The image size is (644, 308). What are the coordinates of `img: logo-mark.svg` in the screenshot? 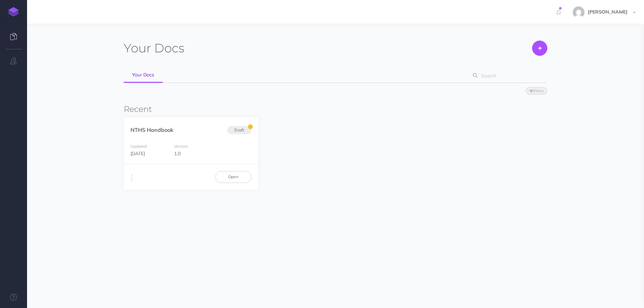 It's located at (13, 12).